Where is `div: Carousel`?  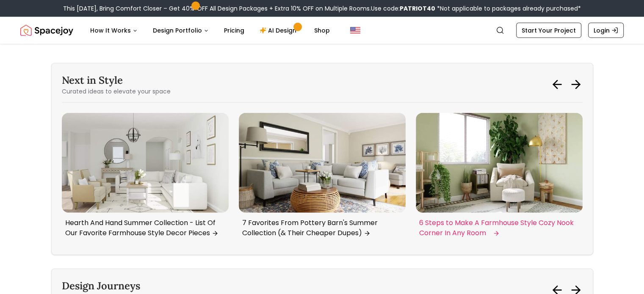 div: Carousel is located at coordinates (322, 178).